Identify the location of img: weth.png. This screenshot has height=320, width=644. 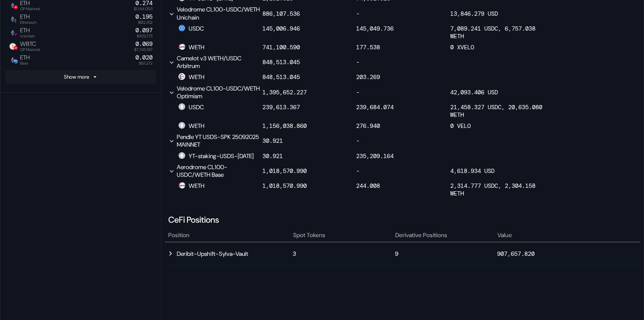
(182, 186).